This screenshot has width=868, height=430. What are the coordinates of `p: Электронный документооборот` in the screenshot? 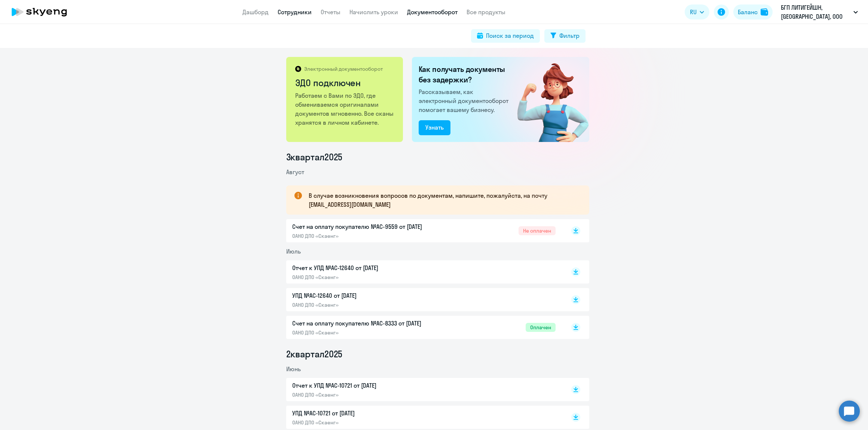 It's located at (344, 69).